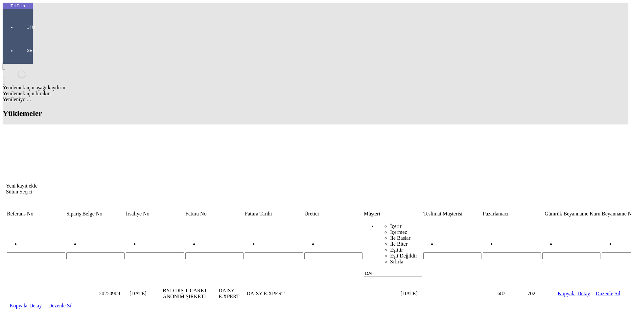  Describe the element at coordinates (400, 238) in the screenshot. I see `span: İle Başlar` at that location.